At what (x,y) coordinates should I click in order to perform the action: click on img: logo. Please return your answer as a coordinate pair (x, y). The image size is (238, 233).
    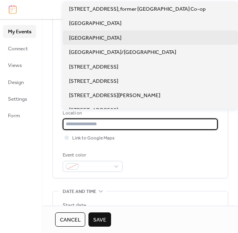
    Looking at the image, I should click on (13, 10).